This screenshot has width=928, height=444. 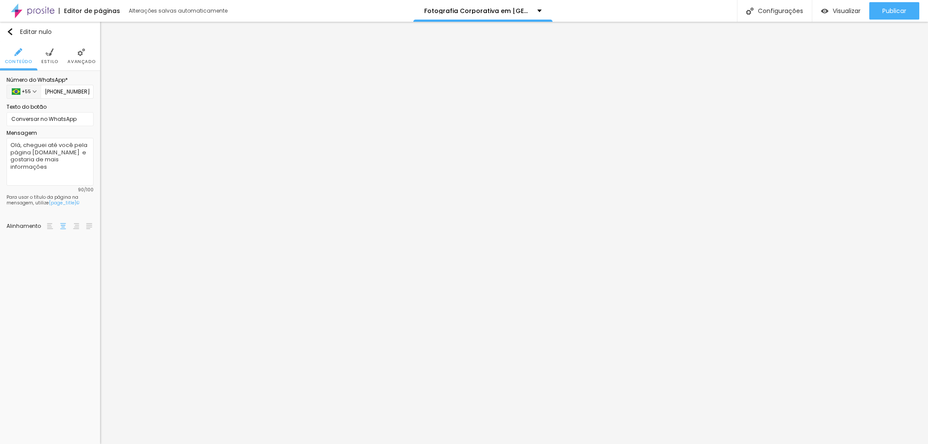 I want to click on font: Texto do botão, so click(x=27, y=107).